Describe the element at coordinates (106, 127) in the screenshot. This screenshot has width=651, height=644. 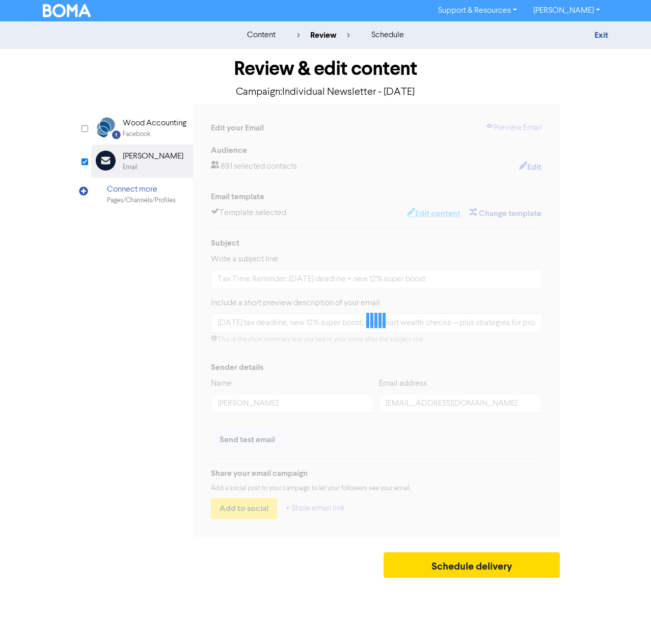
I see `img: Facebook` at that location.